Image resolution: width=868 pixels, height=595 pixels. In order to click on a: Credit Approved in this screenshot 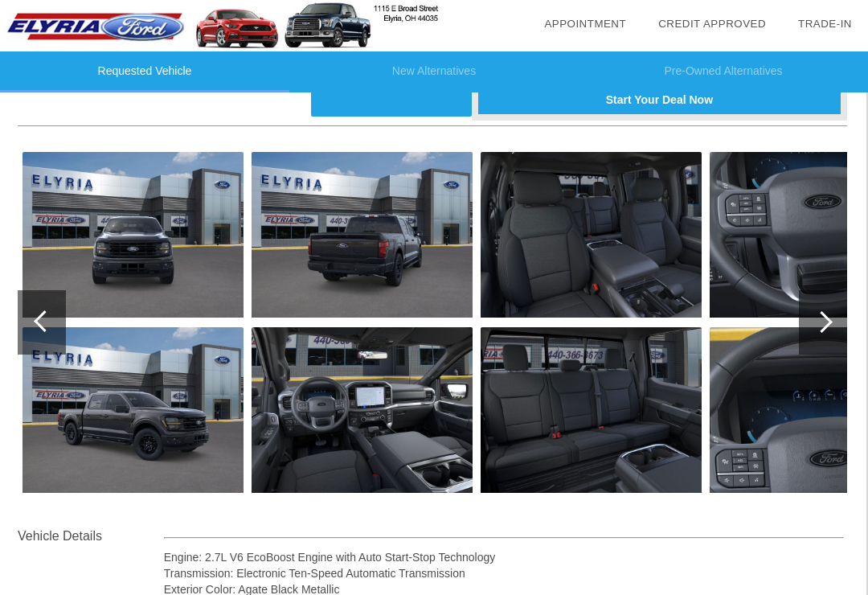, I will do `click(712, 23)`.